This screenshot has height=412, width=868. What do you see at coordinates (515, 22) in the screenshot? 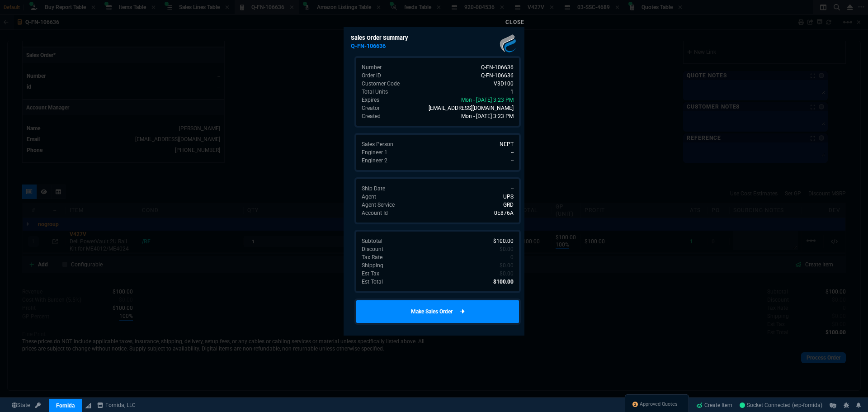
I see `a: Close` at bounding box center [515, 22].